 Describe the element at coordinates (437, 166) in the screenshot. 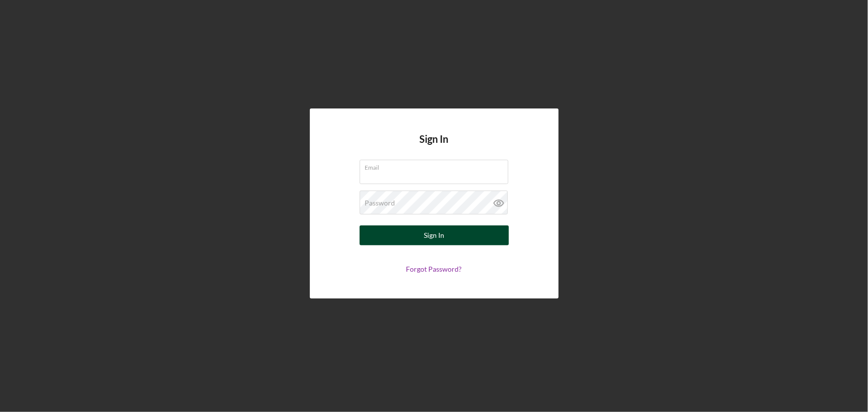

I see `label: Email` at that location.